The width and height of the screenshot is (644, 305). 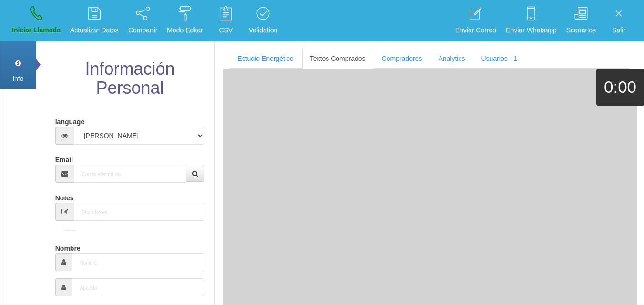 I want to click on p: Salir, so click(x=619, y=30).